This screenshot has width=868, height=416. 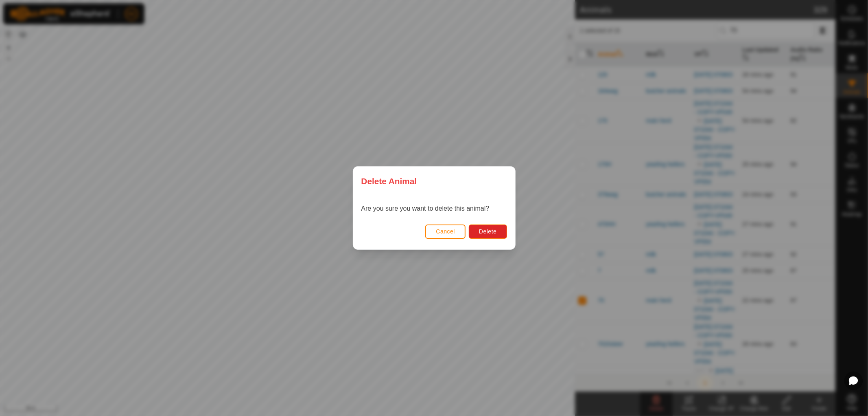 I want to click on span: Cancel, so click(x=445, y=232).